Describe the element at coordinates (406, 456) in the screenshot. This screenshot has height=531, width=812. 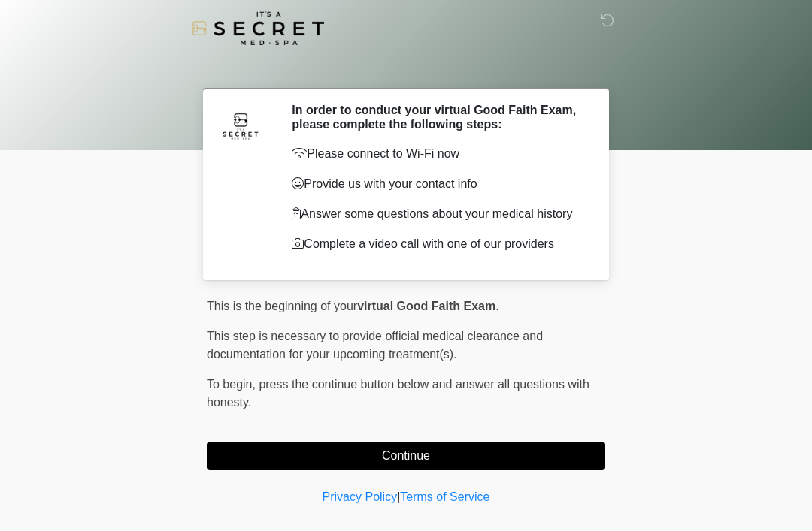
I see `button: Continue` at that location.